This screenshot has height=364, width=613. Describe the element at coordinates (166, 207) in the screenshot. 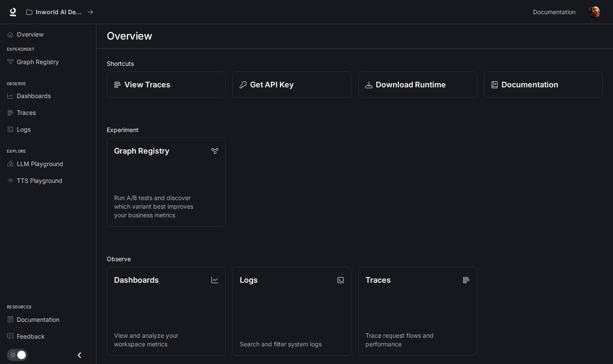

I see `p: Run A/B tests and discover which variant best improves your business metrics` at that location.